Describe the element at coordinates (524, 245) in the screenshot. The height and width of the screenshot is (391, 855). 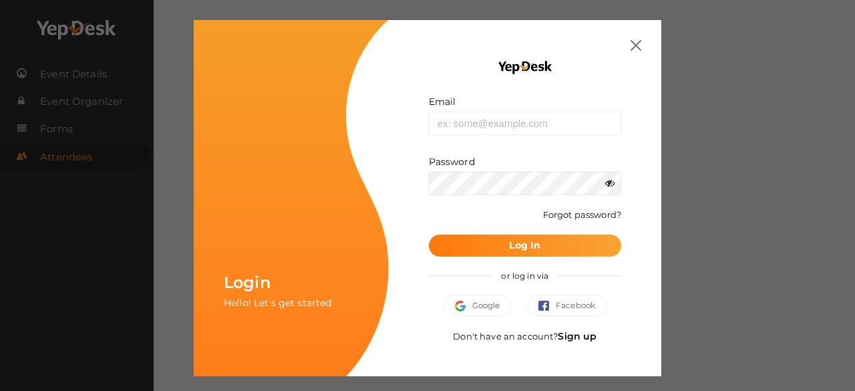
I see `b: Log In` at that location.